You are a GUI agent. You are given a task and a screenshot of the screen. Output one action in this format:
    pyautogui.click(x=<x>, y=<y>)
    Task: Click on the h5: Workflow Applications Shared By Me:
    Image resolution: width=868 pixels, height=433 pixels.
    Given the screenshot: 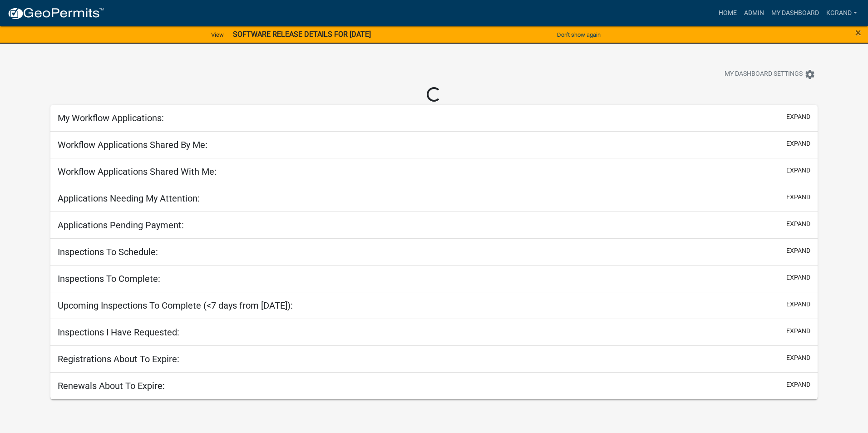 What is the action you would take?
    pyautogui.click(x=132, y=145)
    